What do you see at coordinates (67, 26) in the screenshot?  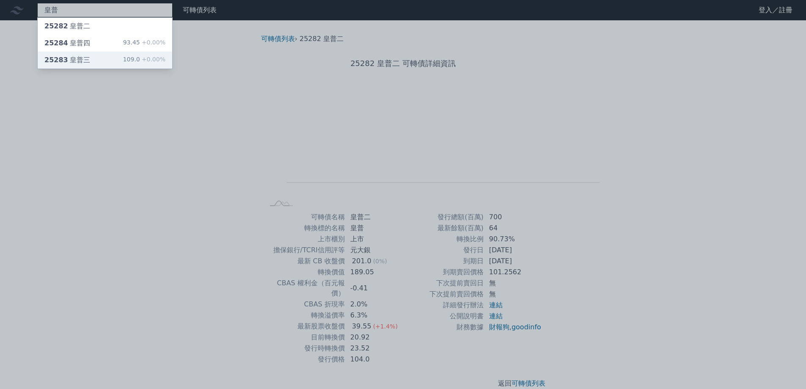 I see `div: 皇普二` at bounding box center [67, 26].